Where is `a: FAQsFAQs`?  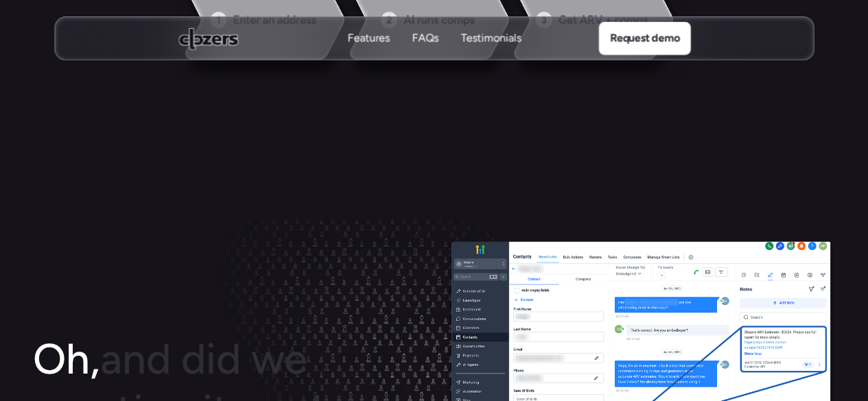
a: FAQsFAQs is located at coordinates (425, 38).